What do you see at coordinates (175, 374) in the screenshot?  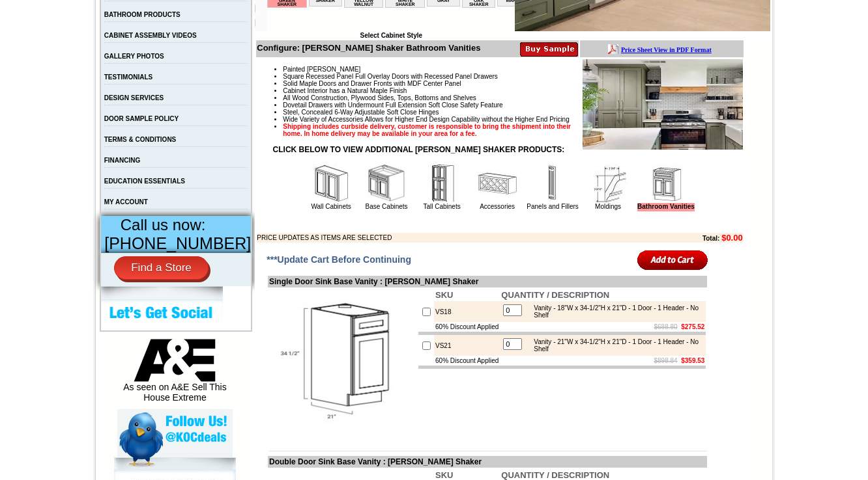 I see `div: As seen on A&E Sell This House Extreme` at bounding box center [175, 374].